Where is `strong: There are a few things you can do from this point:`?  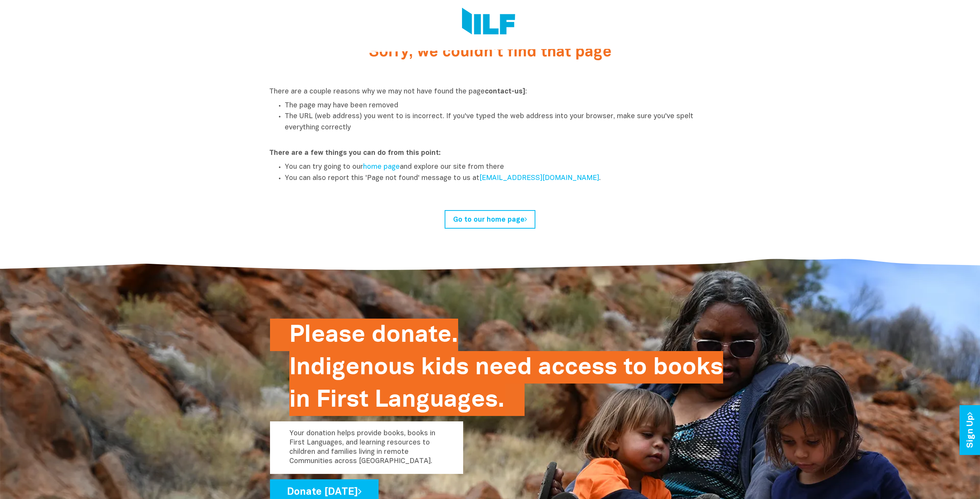
strong: There are a few things you can do from this point: is located at coordinates (355, 153).